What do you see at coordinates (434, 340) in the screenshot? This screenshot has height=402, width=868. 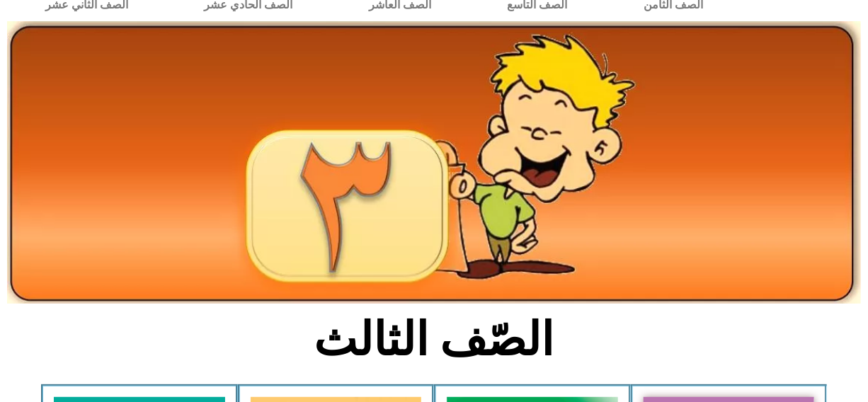 I see `h2: الصّف الثالث` at bounding box center [434, 340].